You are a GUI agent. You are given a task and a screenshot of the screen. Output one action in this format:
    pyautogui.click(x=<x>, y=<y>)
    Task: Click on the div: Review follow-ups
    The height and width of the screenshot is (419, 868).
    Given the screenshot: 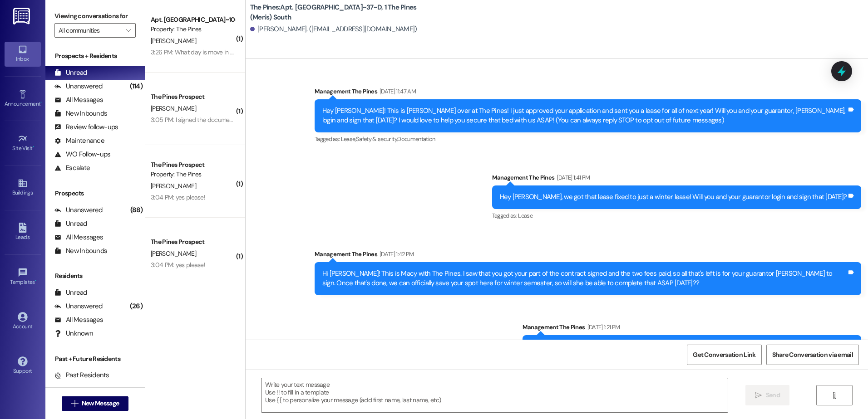 What is the action you would take?
    pyautogui.click(x=86, y=127)
    